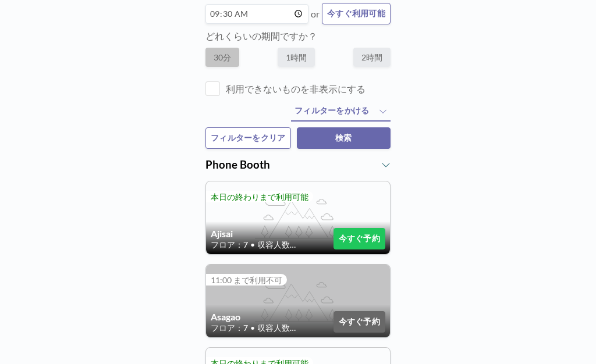 This screenshot has width=596, height=364. Describe the element at coordinates (315, 14) in the screenshot. I see `span: or` at that location.